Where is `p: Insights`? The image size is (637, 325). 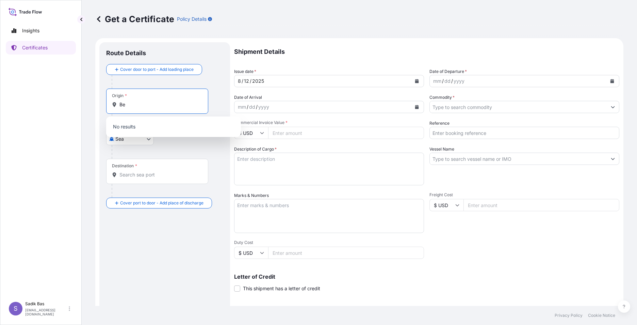 p: Insights is located at coordinates (31, 31).